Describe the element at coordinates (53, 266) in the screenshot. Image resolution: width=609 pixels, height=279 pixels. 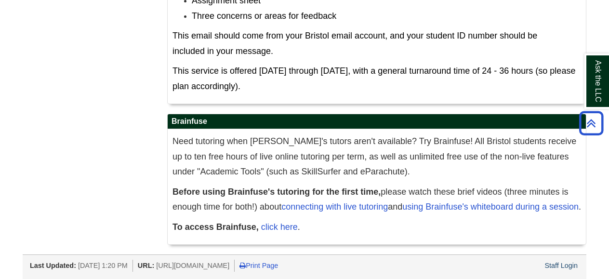
I see `span: Last Updated:` at that location.